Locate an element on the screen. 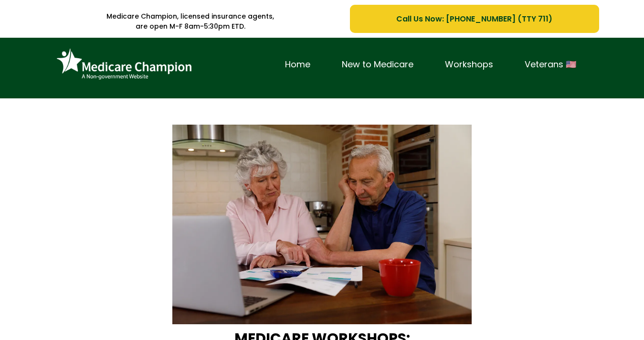 This screenshot has width=644, height=340. a: Workshops is located at coordinates (469, 64).